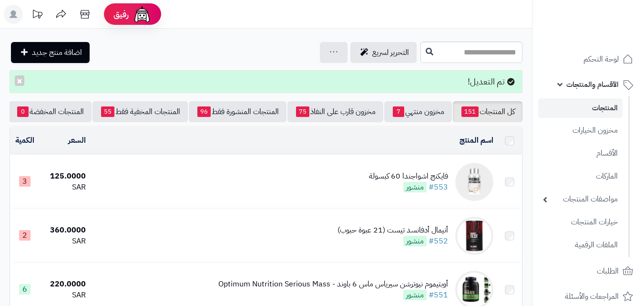  I want to click on img: ai-face.png, so click(142, 14).